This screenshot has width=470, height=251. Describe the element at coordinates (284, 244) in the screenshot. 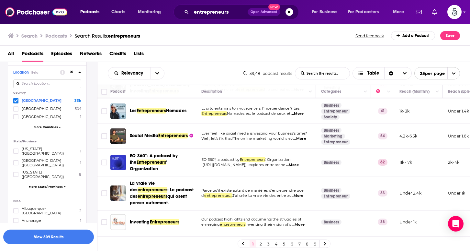

I see `a: 5` at that location.